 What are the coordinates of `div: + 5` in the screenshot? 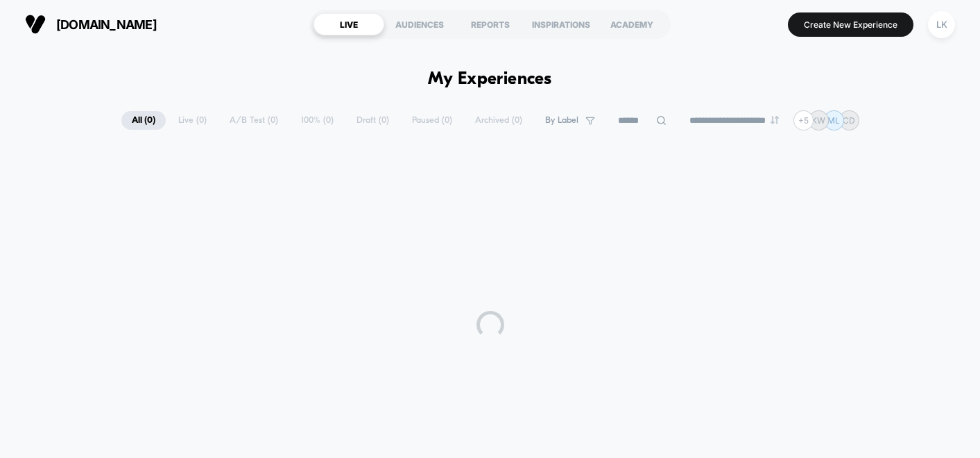 It's located at (803, 120).